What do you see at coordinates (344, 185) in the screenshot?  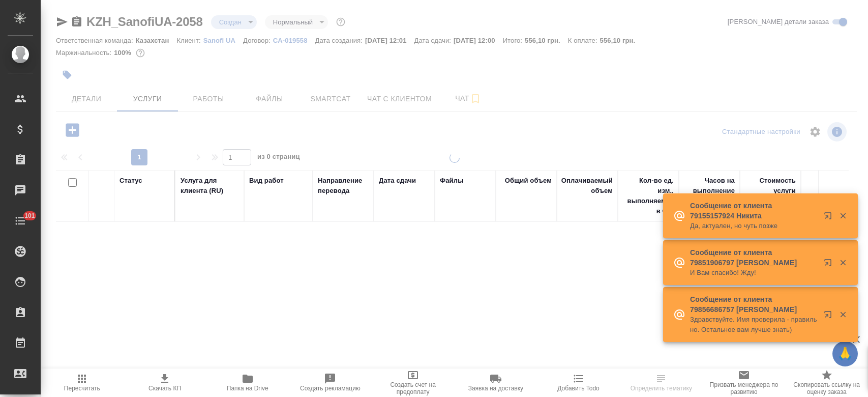 I see `div: Направление перевода` at bounding box center [344, 185].